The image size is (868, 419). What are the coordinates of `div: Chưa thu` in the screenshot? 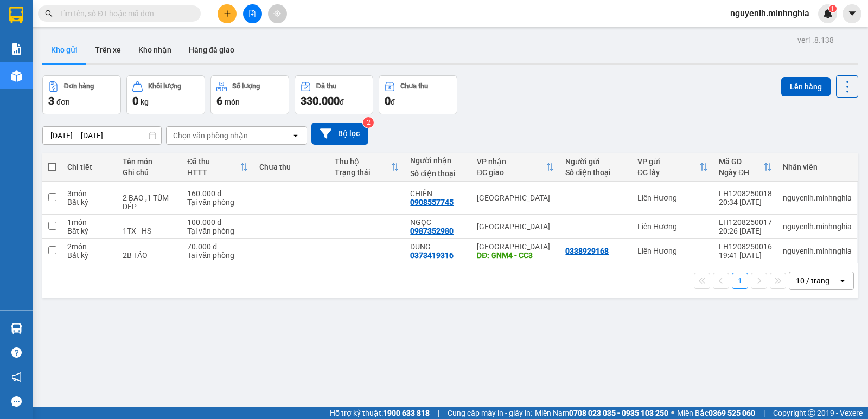 It's located at (414, 86).